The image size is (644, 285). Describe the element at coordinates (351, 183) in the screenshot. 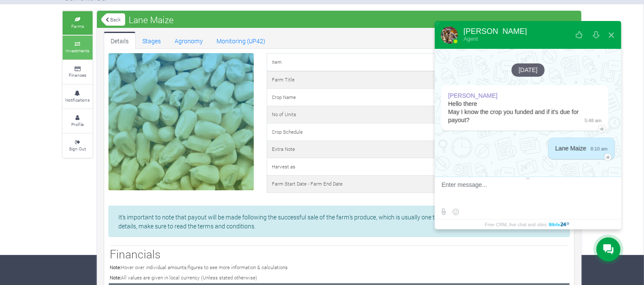

I see `td: Farm Start Date - Farm End Date` at that location.